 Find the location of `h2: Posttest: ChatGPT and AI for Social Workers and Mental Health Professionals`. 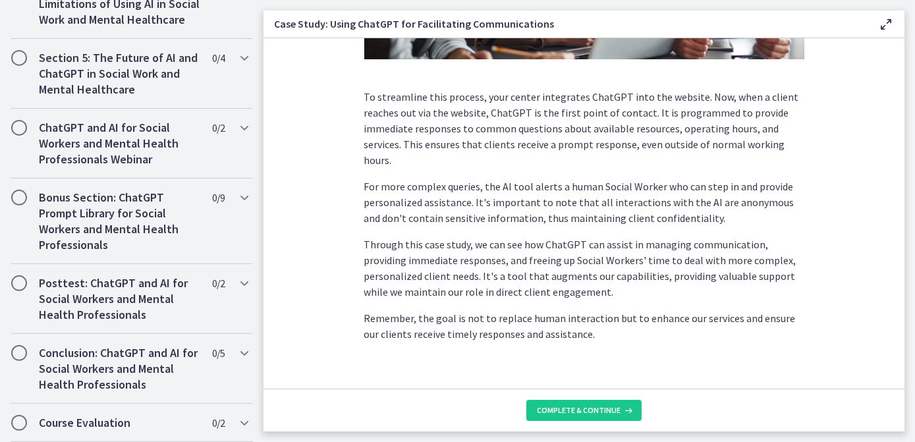

h2: Posttest: ChatGPT and AI for Social Workers and Mental Health Professionals is located at coordinates (119, 299).